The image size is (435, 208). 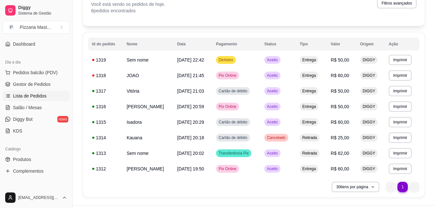 I want to click on span: Gestor de Pedidos, so click(x=32, y=84).